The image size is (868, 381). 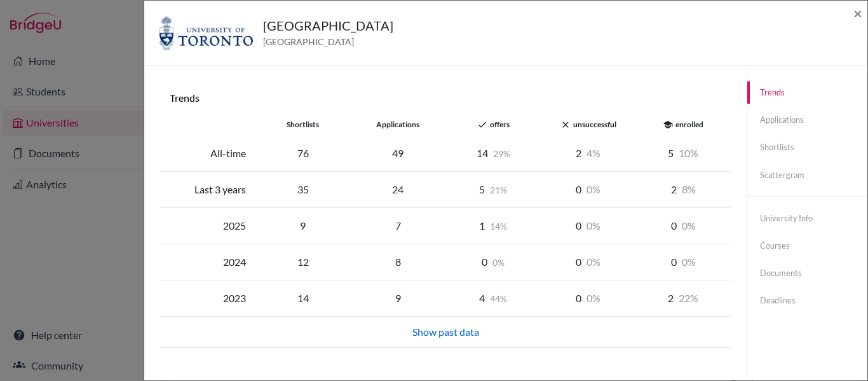 What do you see at coordinates (565, 124) in the screenshot?
I see `i: close` at bounding box center [565, 124].